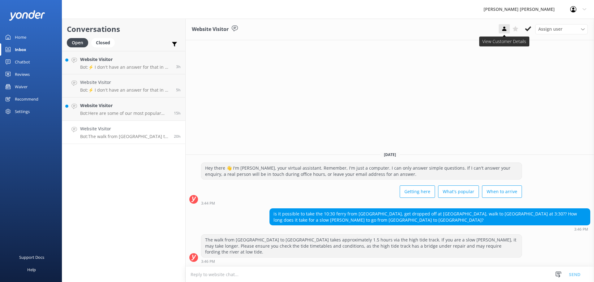 The image size is (594, 282). I want to click on div: Reviews, so click(22, 74).